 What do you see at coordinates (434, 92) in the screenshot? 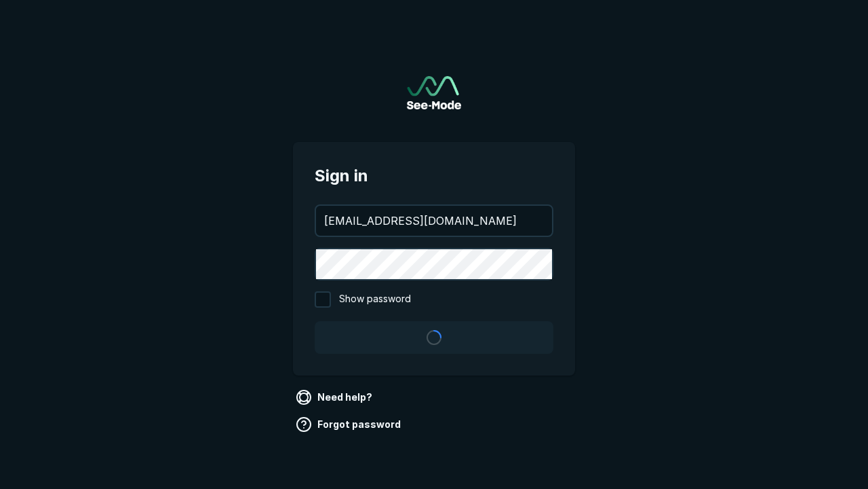
I see `a: Go to sign in` at bounding box center [434, 92].